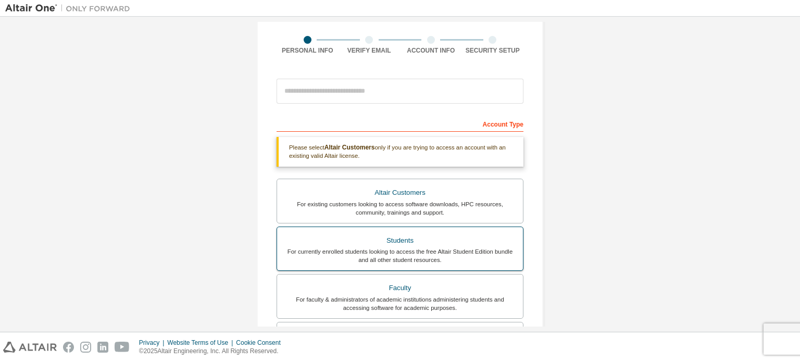 The image size is (800, 362). What do you see at coordinates (68, 347) in the screenshot?
I see `img: facebook.svg` at bounding box center [68, 347].